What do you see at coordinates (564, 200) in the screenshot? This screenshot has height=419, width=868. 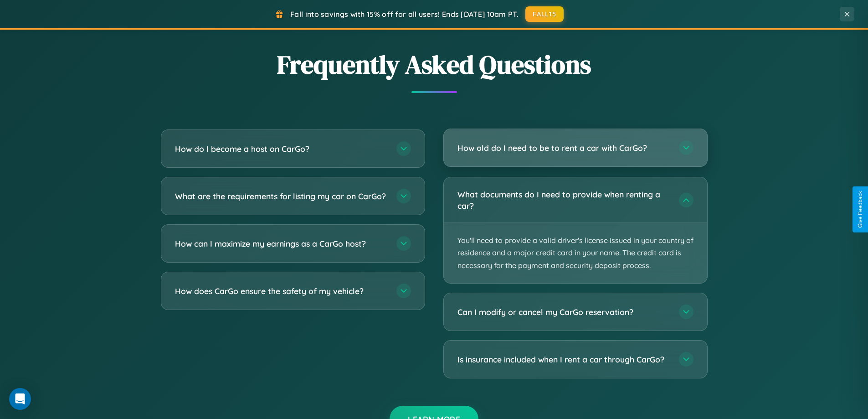 I see `h3: What documents do I need to provide when renting a car?` at bounding box center [564, 200].